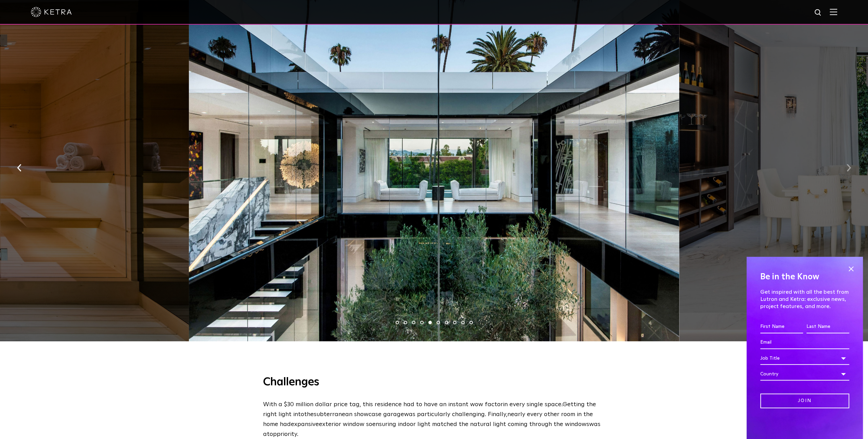 This screenshot has height=439, width=868. Describe the element at coordinates (532, 404) in the screenshot. I see `span: in every single space` at that location.